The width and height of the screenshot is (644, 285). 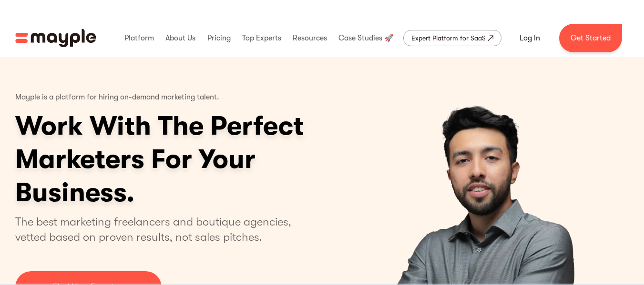 What do you see at coordinates (56, 38) in the screenshot?
I see `img: Mayple logo` at bounding box center [56, 38].